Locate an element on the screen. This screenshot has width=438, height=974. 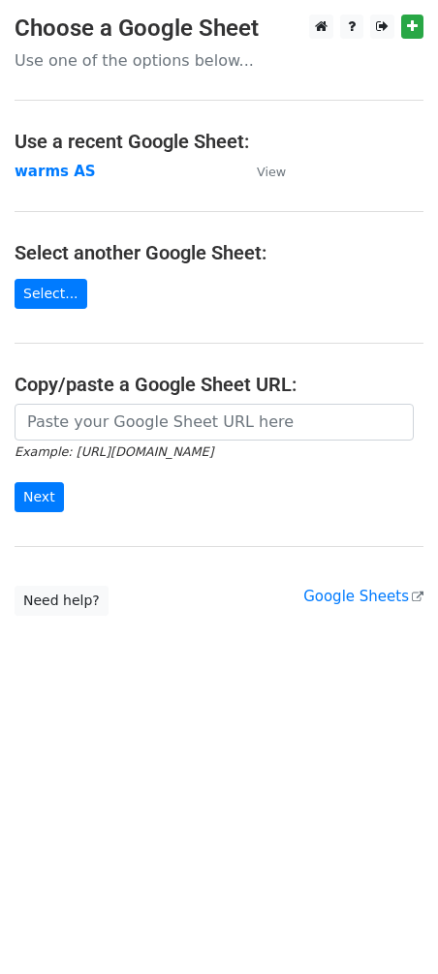
p: Use one of the options below... is located at coordinates (219, 60).